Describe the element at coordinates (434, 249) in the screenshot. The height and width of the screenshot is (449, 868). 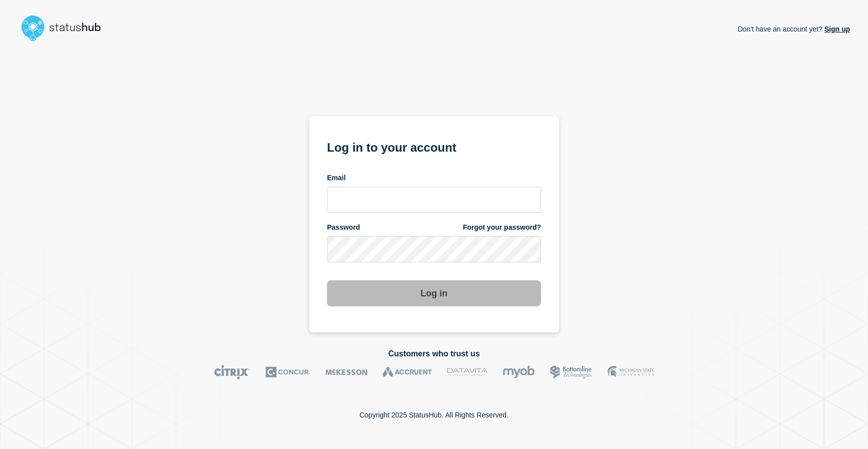
I see `input: password input` at that location.